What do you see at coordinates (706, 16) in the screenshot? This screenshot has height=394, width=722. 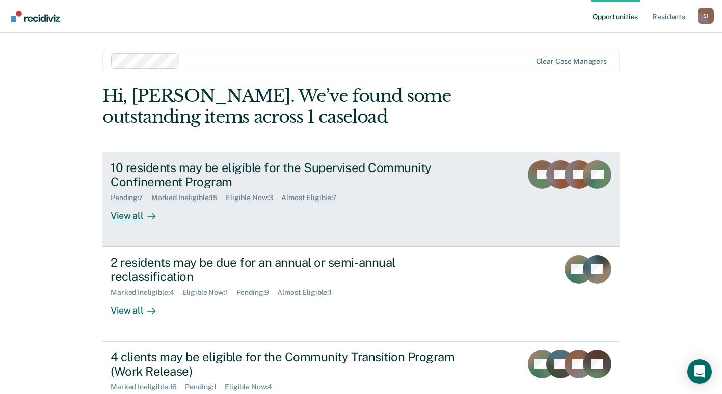 I see `div: S (` at bounding box center [706, 16].